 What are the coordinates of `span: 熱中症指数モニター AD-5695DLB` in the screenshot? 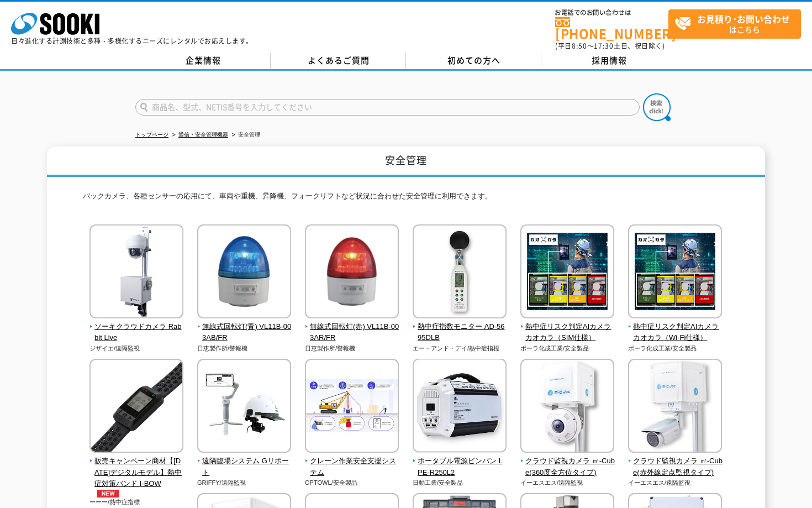 It's located at (460, 333).